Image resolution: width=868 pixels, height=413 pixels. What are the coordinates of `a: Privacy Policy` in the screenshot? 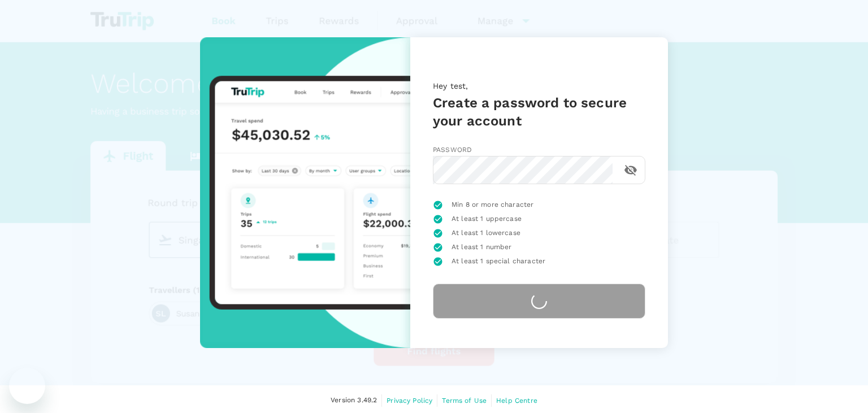 It's located at (409, 401).